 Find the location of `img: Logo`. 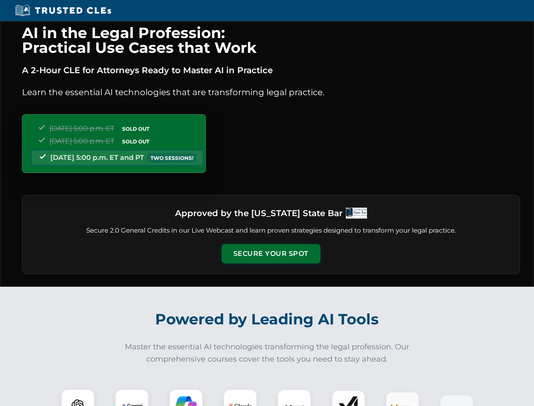

img: Logo is located at coordinates (356, 213).